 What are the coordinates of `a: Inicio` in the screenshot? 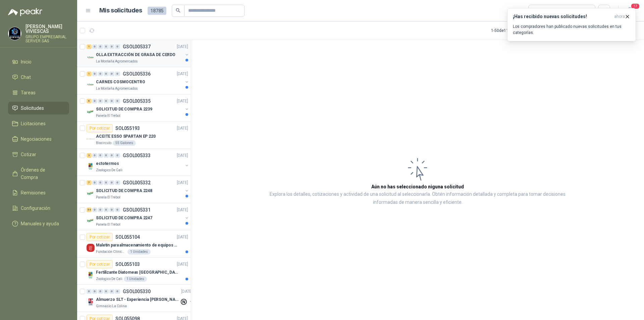 It's located at (39, 62).